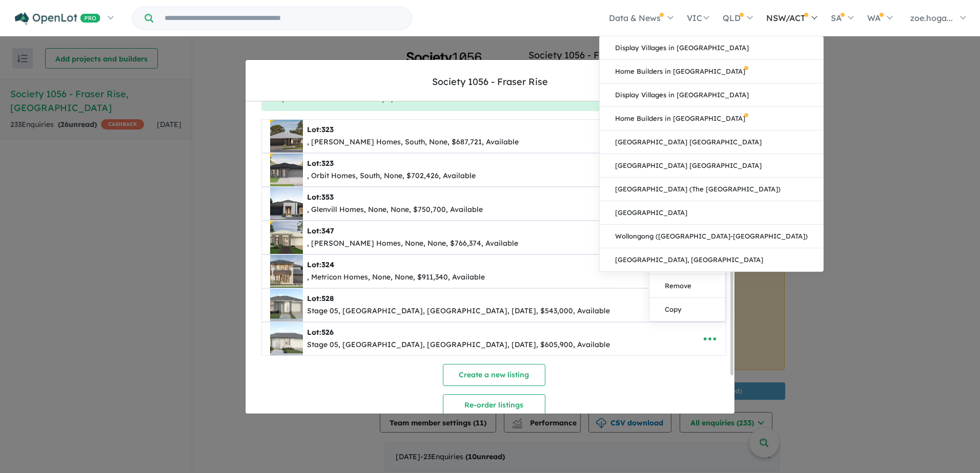 The image size is (980, 473). I want to click on img: Society%201056%20-%20Fraser%20Rise%20-%20Lot%20324___1757030699.jpg, so click(286, 271).